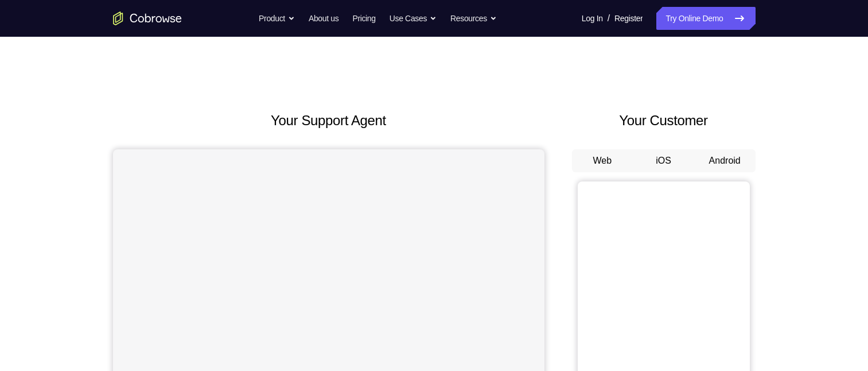  I want to click on button: Android, so click(725, 161).